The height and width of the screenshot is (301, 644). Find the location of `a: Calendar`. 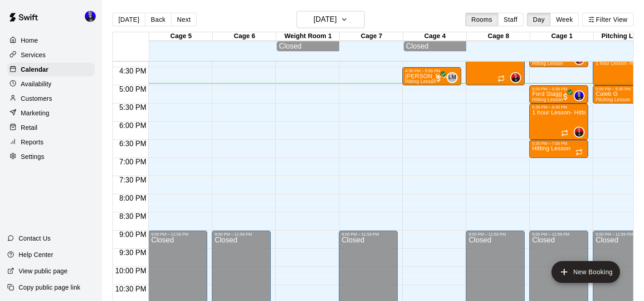

a: Calendar is located at coordinates (51, 70).